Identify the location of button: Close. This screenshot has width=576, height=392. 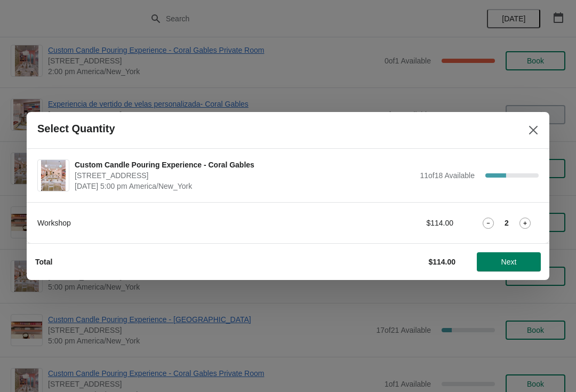
(533, 130).